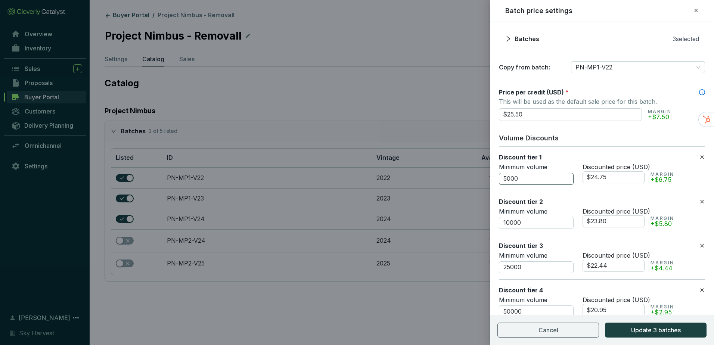 Image resolution: width=714 pixels, height=345 pixels. I want to click on label: Discount tier 1, so click(520, 157).